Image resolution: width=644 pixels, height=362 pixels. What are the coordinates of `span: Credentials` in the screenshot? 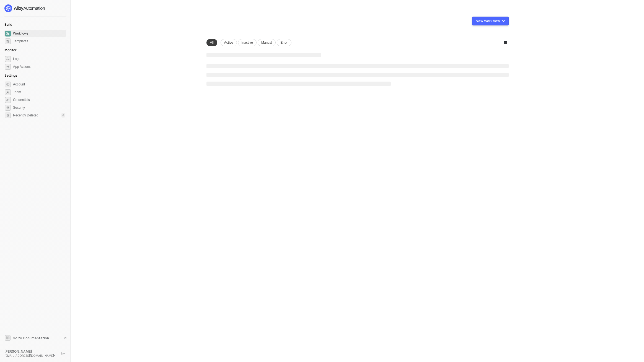 It's located at (39, 100).